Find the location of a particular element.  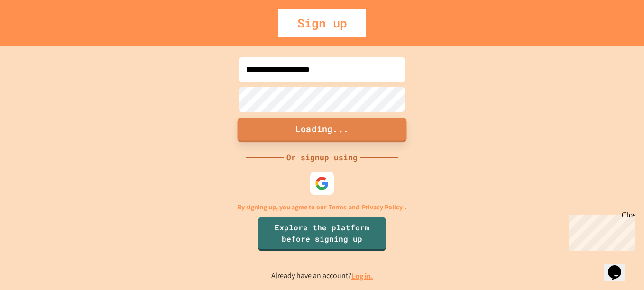

p: By signing up, you agree to our and . is located at coordinates (322, 207).